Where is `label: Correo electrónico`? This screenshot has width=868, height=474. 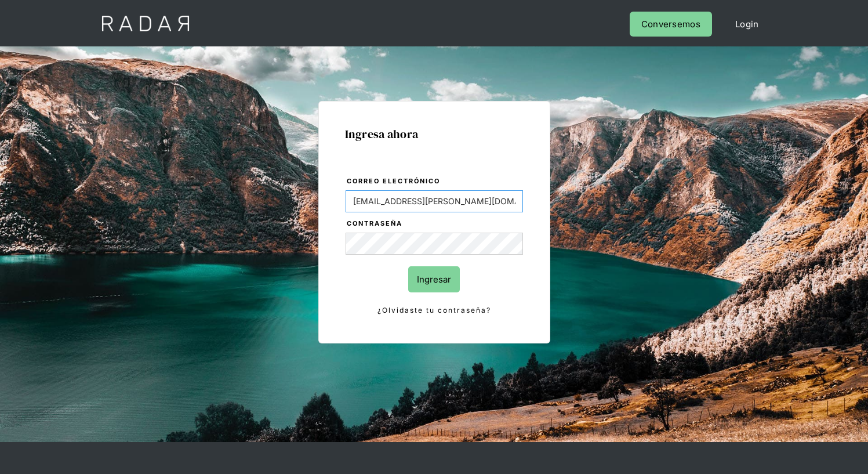
label: Correo electrónico is located at coordinates (435, 181).